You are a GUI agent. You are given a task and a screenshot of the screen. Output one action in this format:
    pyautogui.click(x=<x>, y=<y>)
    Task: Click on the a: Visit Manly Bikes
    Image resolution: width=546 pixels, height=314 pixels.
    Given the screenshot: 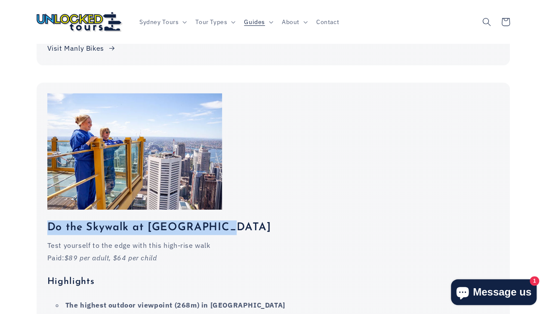 What is the action you would take?
    pyautogui.click(x=82, y=48)
    